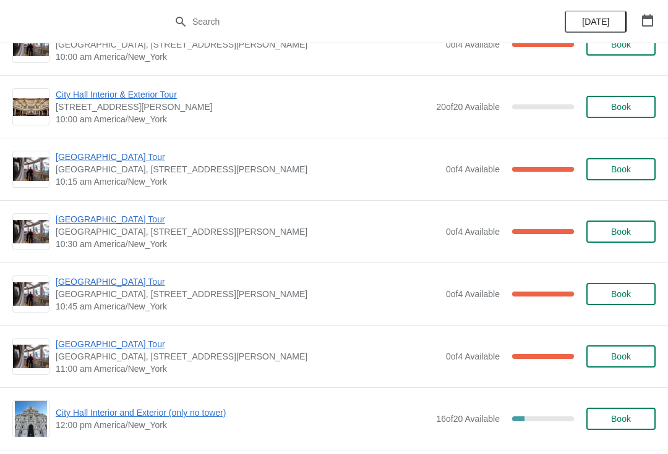 This screenshot has height=454, width=668. I want to click on span: 10:15 am America/New_York, so click(247, 182).